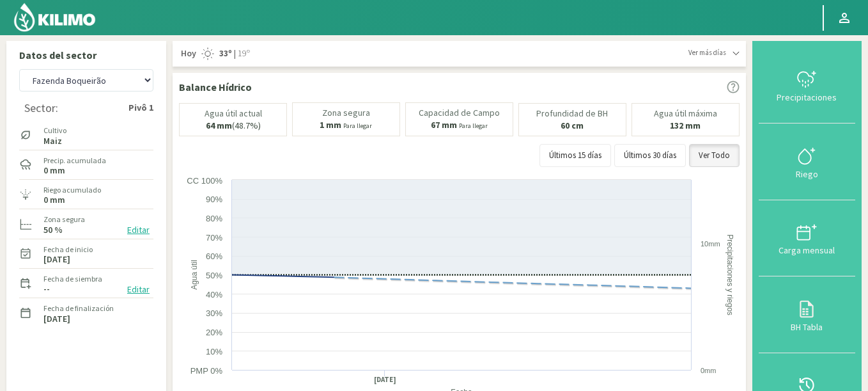  What do you see at coordinates (75, 160) in the screenshot?
I see `label: Precip. acumulada` at bounding box center [75, 160].